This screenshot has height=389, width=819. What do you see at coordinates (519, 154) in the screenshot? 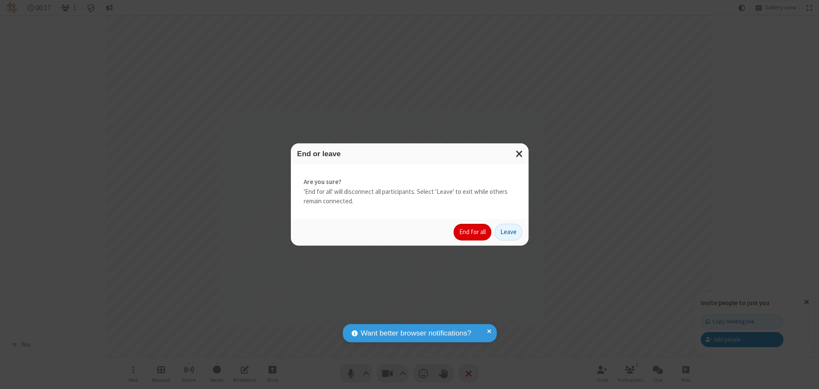
I see `button: Close modal` at bounding box center [519, 154].